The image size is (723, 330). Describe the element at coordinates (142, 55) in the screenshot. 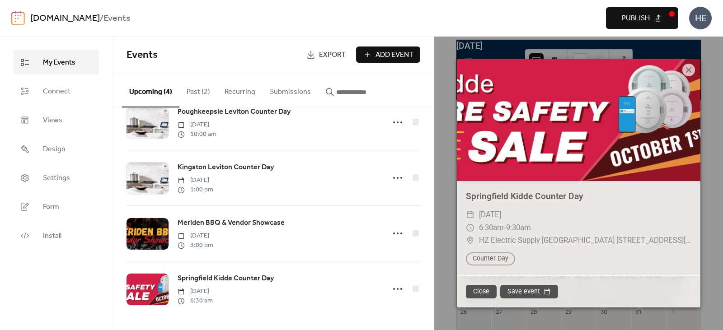

I see `span: Events` at that location.